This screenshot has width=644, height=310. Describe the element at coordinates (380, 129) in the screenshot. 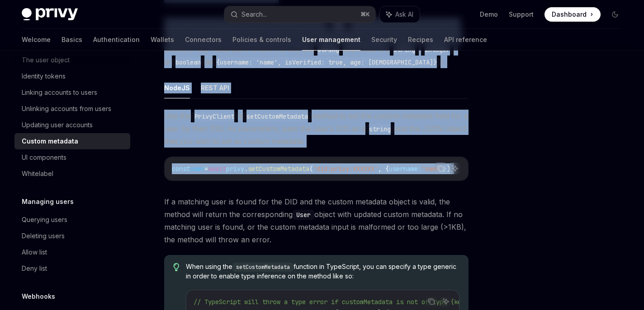

I see `code: string` at that location.